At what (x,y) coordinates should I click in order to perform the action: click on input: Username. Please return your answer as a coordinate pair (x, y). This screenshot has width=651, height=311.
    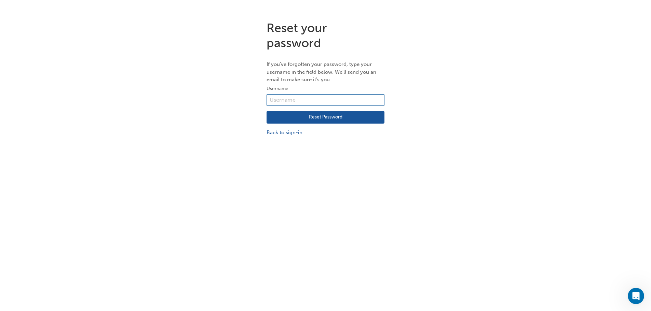
    Looking at the image, I should click on (325, 100).